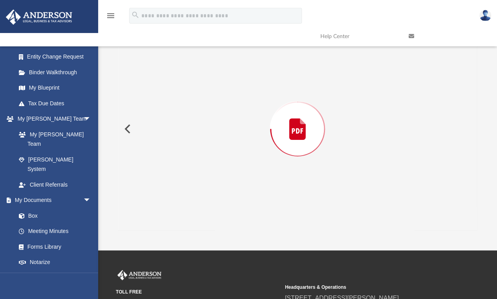  Describe the element at coordinates (298, 119) in the screenshot. I see `div: Preview` at that location.